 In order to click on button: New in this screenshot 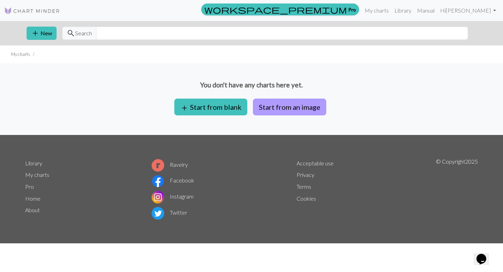, I will do `click(42, 33)`.